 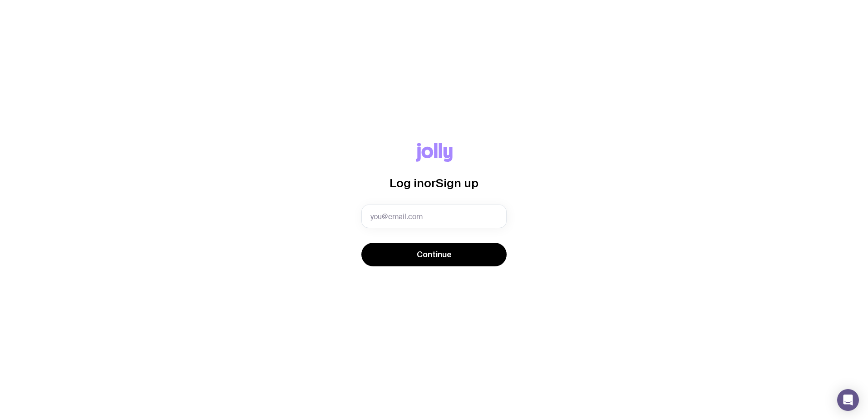 I want to click on div: Open Intercom Messenger, so click(x=848, y=400).